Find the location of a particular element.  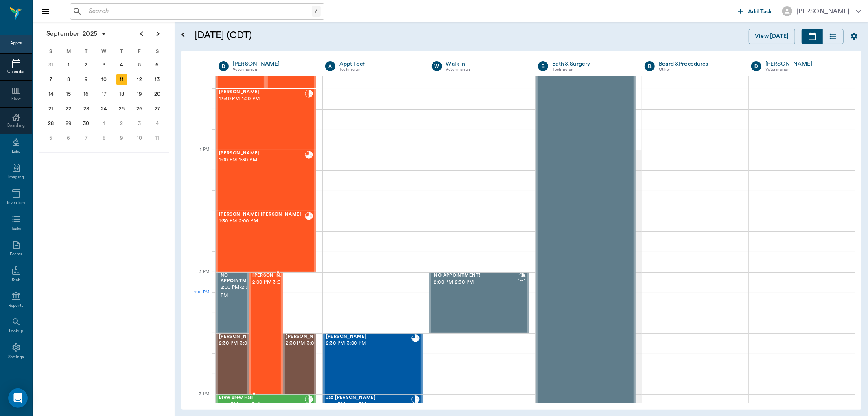

div: Other is located at coordinates (699, 70).